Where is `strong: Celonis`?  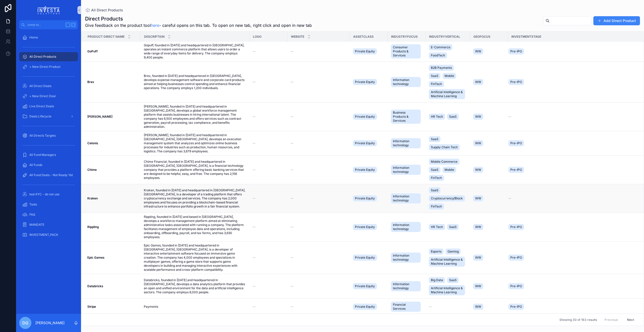
strong: Celonis is located at coordinates (93, 143).